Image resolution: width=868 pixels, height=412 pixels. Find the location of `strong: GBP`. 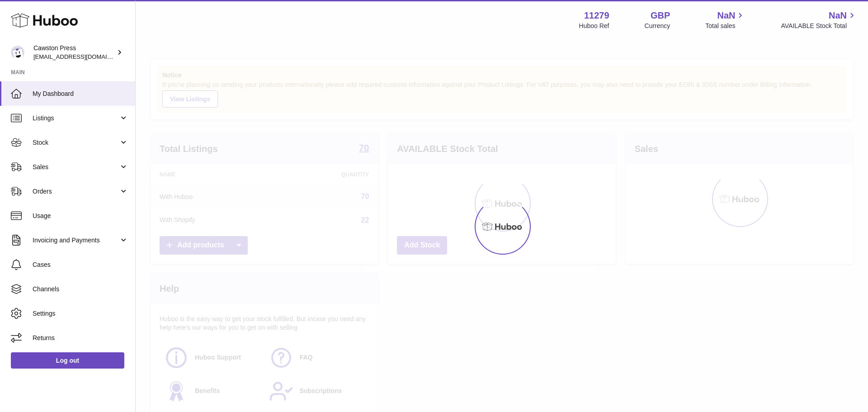

strong: GBP is located at coordinates (660, 16).